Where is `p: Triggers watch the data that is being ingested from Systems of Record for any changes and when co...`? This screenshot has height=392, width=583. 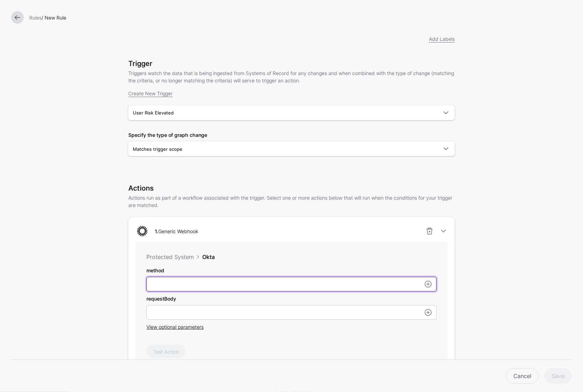
p: Triggers watch the data that is being ingested from Systems of Record for any changes and when co... is located at coordinates (292, 77).